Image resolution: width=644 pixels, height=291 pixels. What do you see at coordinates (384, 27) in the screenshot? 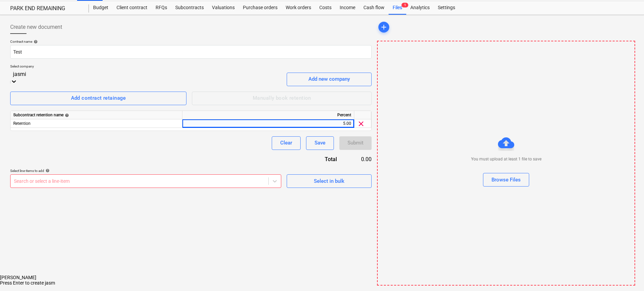
I see `span: add` at bounding box center [384, 27].